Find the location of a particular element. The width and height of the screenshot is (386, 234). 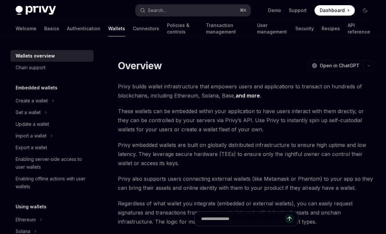

input: Ask a question... is located at coordinates (243, 219).